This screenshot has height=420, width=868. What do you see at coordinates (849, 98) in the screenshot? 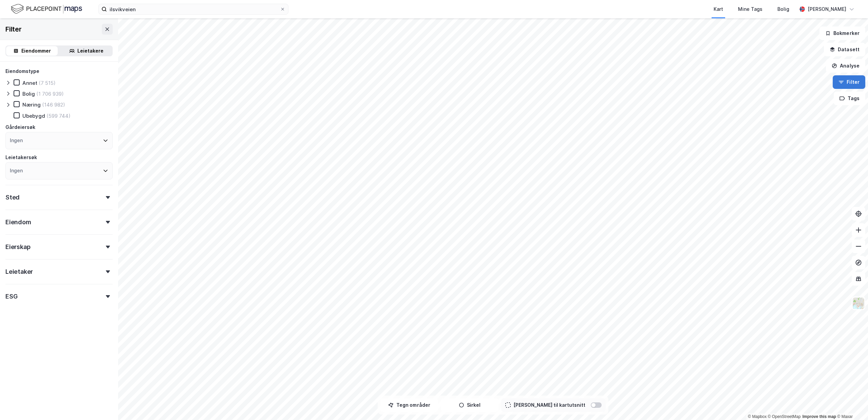
I see `button: Tags` at bounding box center [849, 98].